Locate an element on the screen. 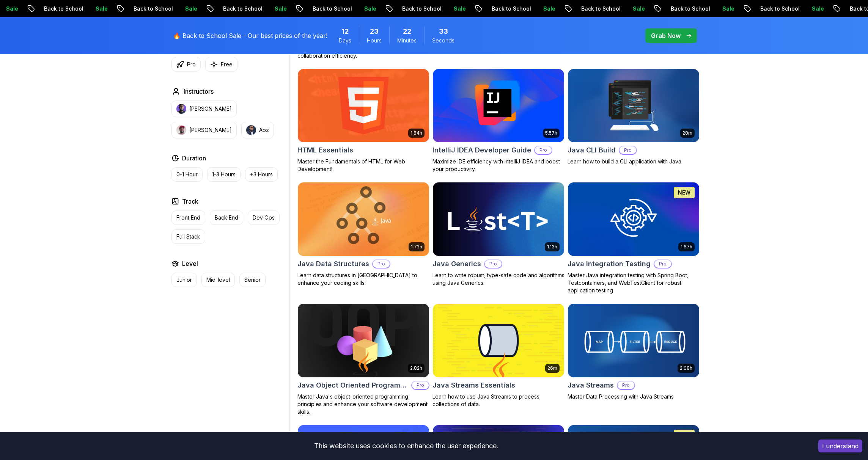  p: Front End is located at coordinates (188, 217).